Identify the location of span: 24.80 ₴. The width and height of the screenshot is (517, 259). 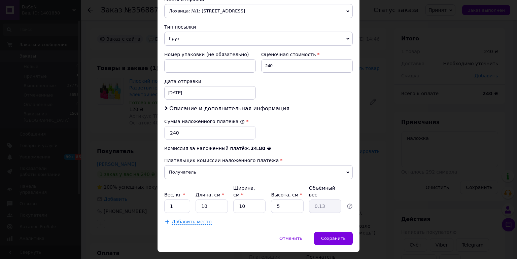
(261, 148).